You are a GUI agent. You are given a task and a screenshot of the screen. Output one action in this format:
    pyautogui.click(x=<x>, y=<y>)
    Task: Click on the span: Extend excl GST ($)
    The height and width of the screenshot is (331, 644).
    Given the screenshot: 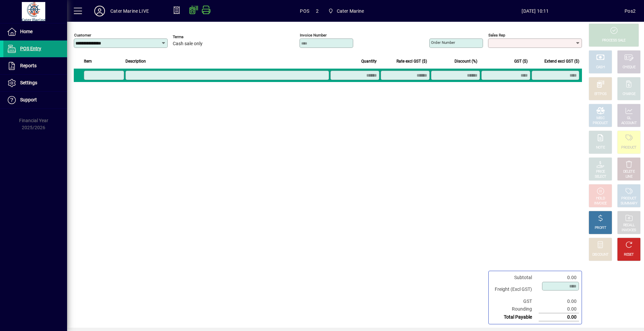 What is the action you would take?
    pyautogui.click(x=562, y=61)
    